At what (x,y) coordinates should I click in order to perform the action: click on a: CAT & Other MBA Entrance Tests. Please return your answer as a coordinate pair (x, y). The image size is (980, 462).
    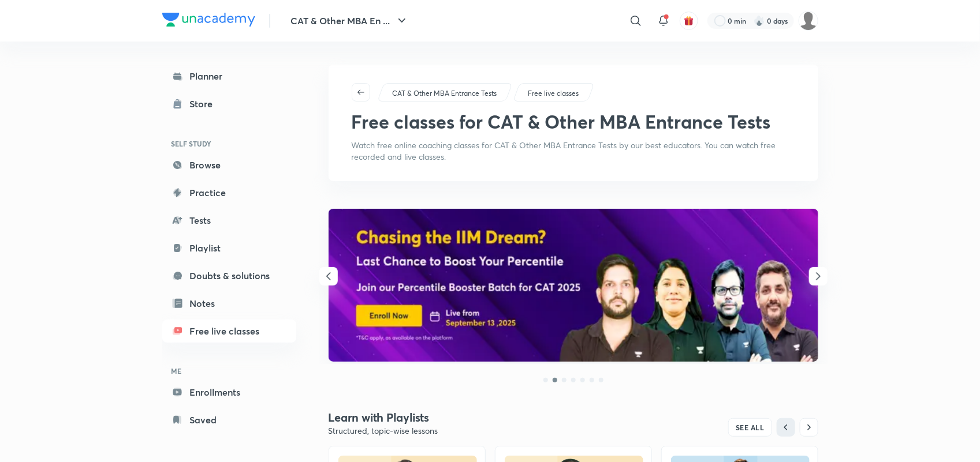
    Looking at the image, I should click on (444, 93).